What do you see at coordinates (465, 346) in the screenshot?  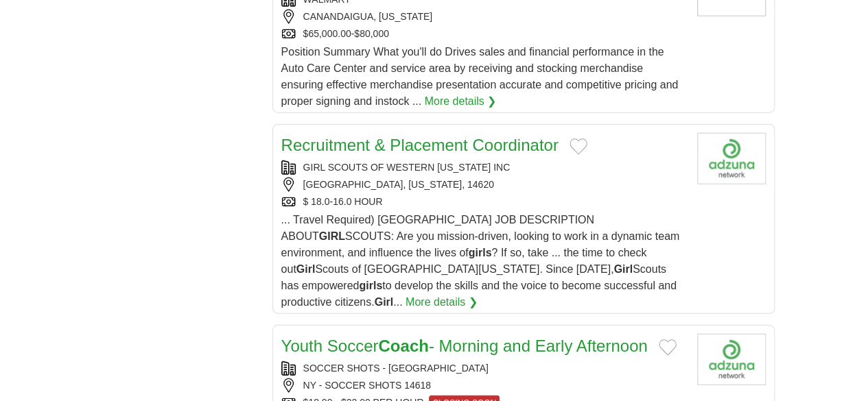 I see `a: Youth SoccerCoach- Morning and Early Afternoon` at bounding box center [465, 346].